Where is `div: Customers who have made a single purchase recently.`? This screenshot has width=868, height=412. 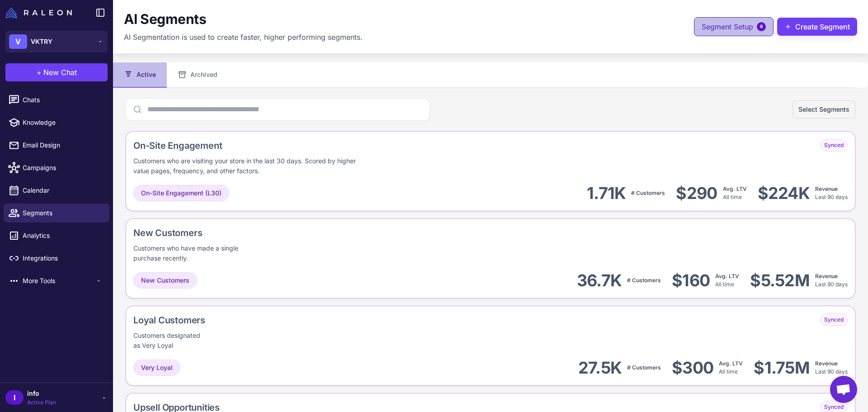 div: Customers who have made a single purchase recently. is located at coordinates (187, 253).